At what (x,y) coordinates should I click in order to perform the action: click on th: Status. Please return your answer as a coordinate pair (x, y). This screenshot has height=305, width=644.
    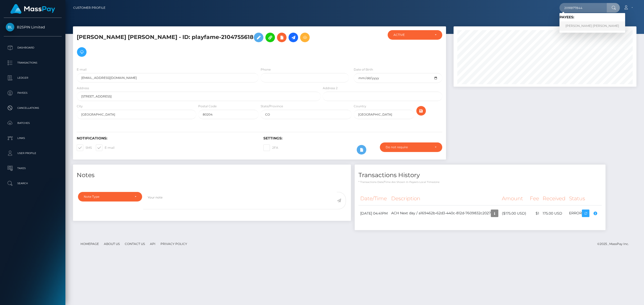
    Looking at the image, I should click on (584, 198).